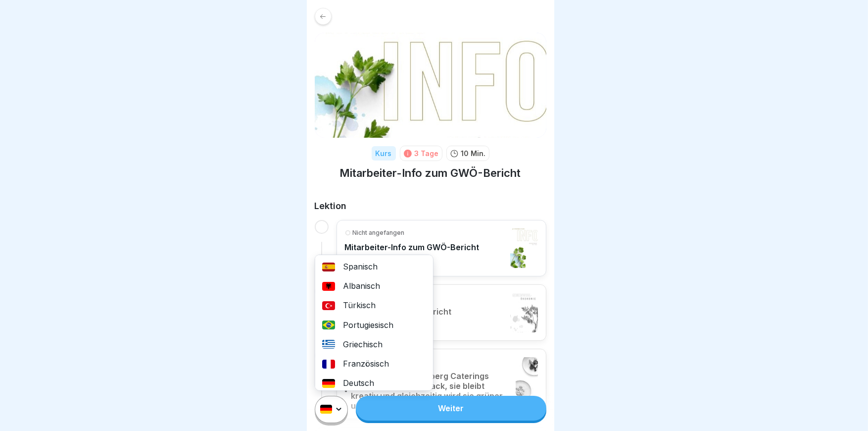 The image size is (868, 431). Describe the element at coordinates (374, 266) in the screenshot. I see `div: Spanisch` at that location.